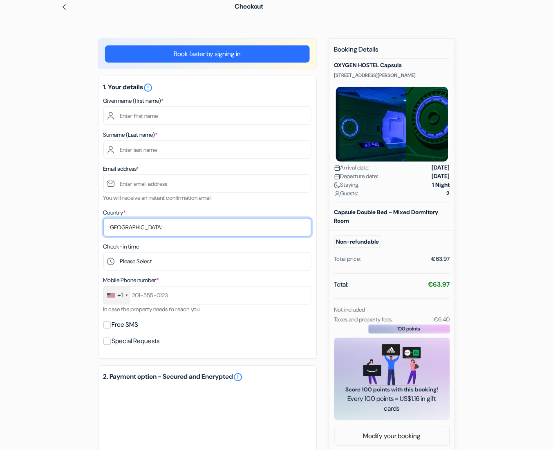 The width and height of the screenshot is (553, 450). Describe the element at coordinates (207, 149) in the screenshot. I see `input: Enter last name` at that location.